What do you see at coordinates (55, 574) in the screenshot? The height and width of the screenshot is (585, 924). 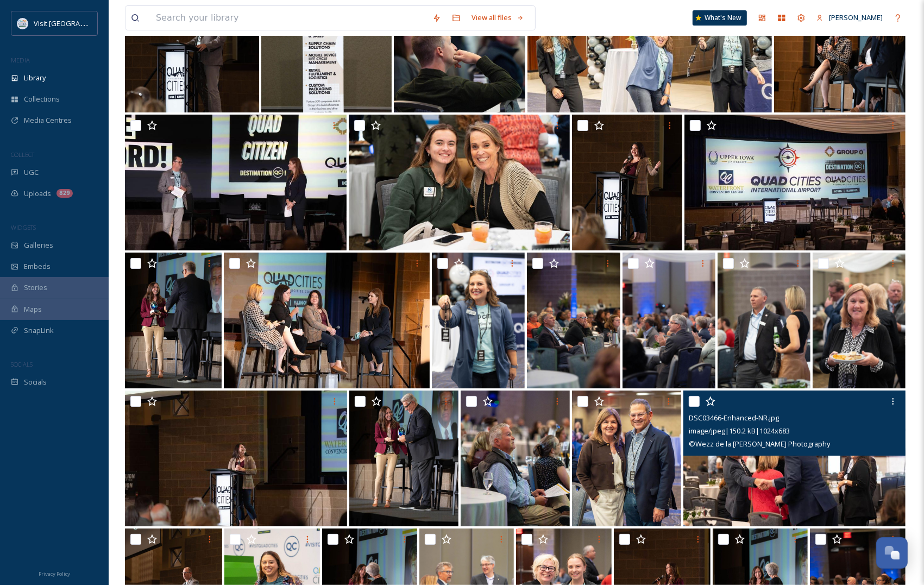 I see `a: Privacy Policy` at bounding box center [55, 574].